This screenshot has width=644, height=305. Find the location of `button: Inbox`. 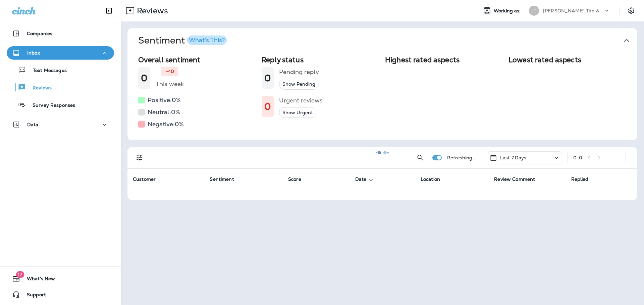

button: Inbox is located at coordinates (60, 53).